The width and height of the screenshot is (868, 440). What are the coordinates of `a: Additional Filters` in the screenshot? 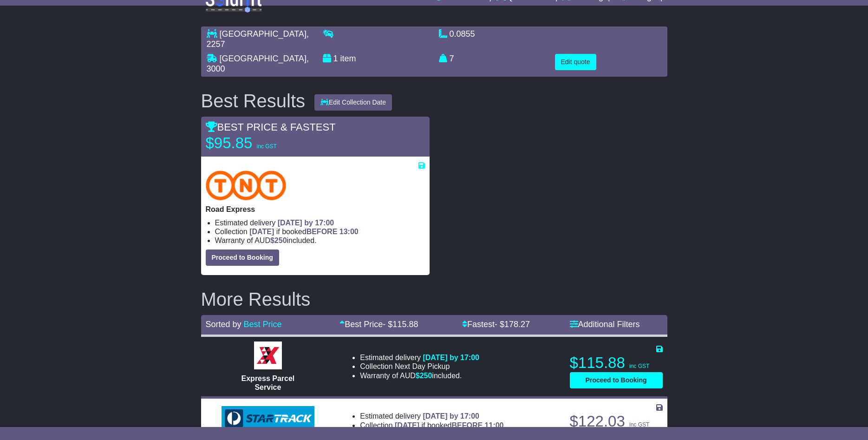 It's located at (605, 324).